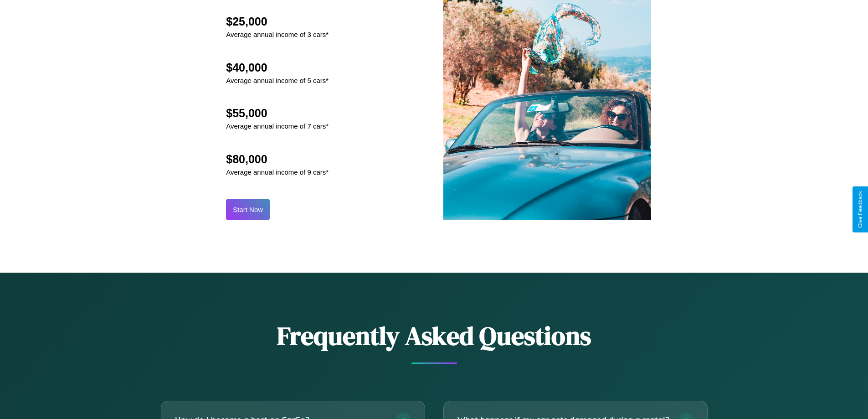 This screenshot has height=419, width=868. I want to click on button: Start Now, so click(248, 209).